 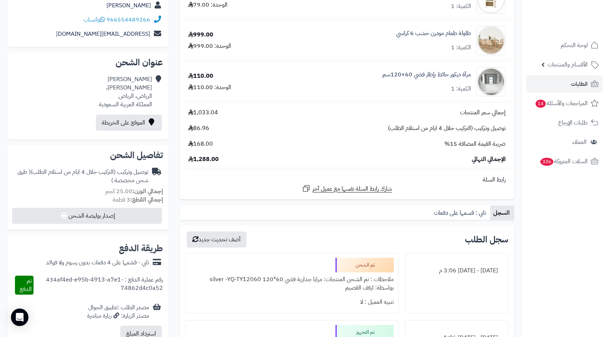 I want to click on h2: تفاصيل الشحن, so click(x=88, y=155).